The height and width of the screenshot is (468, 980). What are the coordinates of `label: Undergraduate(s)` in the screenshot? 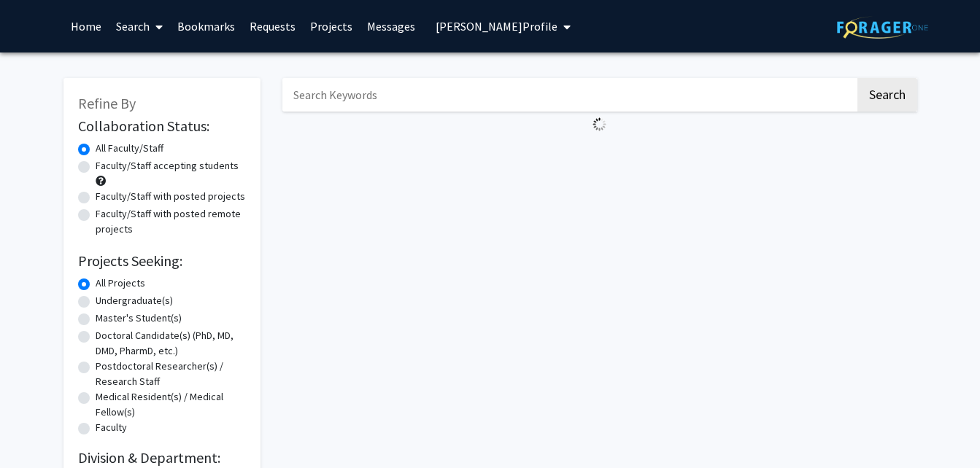 It's located at (134, 300).